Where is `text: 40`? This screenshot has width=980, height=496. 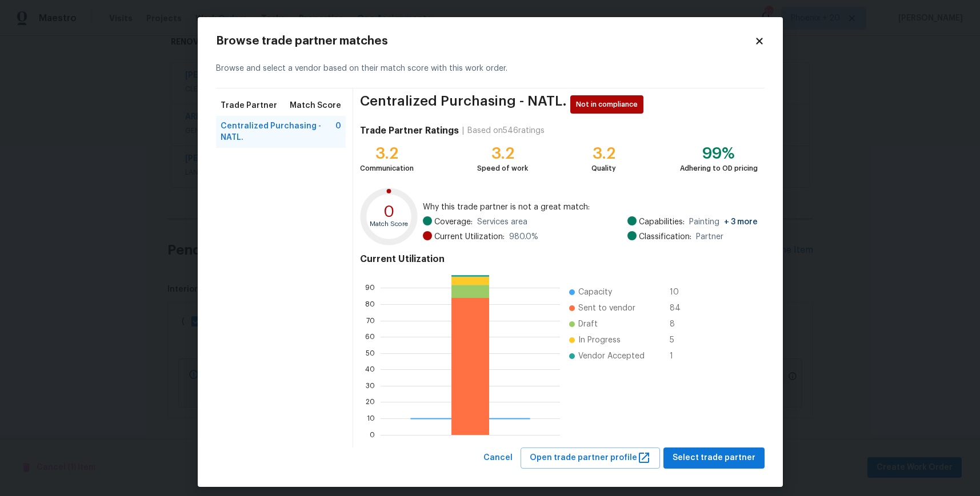 text: 40 is located at coordinates (369, 369).